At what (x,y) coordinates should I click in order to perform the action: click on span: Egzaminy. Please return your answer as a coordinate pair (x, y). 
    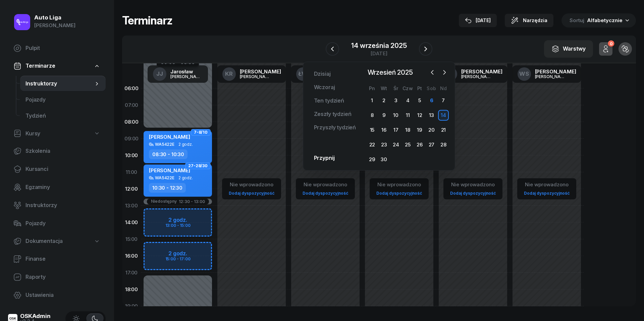
    Looking at the image, I should click on (63, 187).